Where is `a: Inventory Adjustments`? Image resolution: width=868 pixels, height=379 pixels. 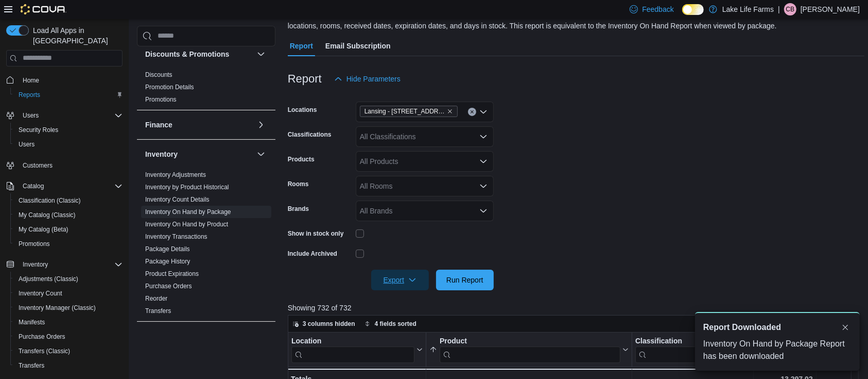
a: Inventory Adjustments is located at coordinates (176, 175).